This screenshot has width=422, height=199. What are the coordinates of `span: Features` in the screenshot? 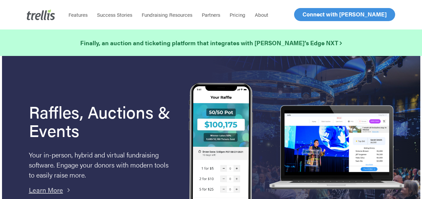 It's located at (78, 14).